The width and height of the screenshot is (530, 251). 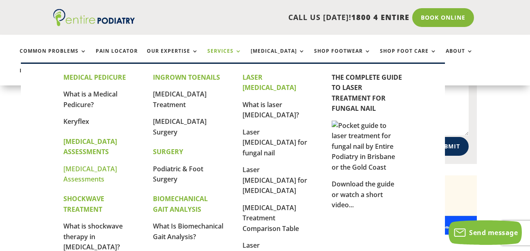 What do you see at coordinates (485, 233) in the screenshot?
I see `button: Send message` at bounding box center [485, 233].